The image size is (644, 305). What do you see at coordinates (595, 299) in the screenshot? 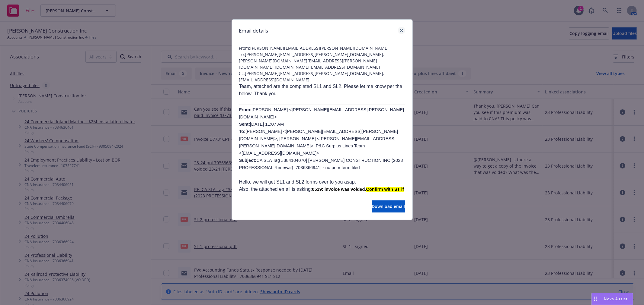
I see `div: Drag to move` at bounding box center [595, 299].